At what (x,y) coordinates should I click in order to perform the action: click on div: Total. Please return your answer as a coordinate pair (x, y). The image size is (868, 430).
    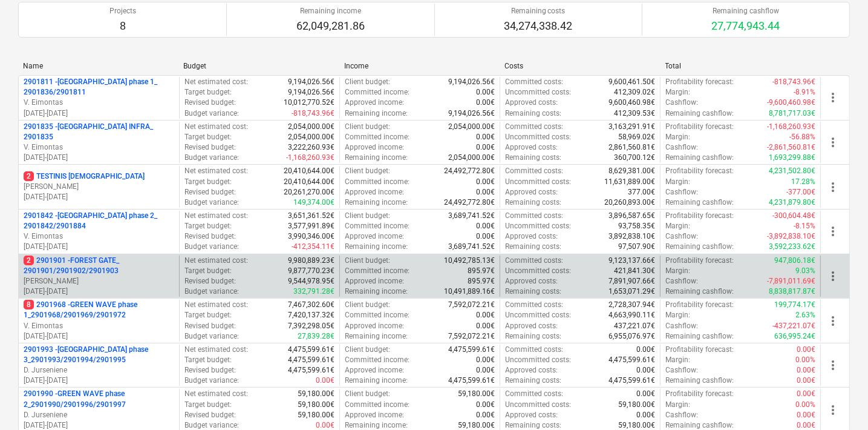
    Looking at the image, I should click on (740, 66).